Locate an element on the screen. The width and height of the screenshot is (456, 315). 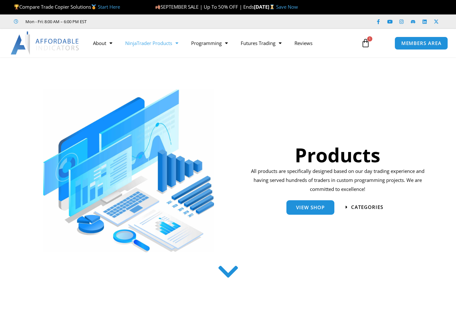
h1: Products is located at coordinates (337, 155).